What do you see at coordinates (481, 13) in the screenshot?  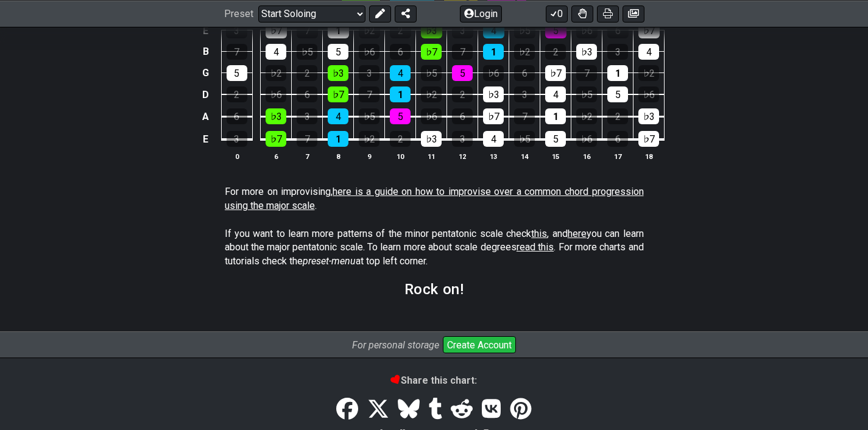 I see `button: Login` at bounding box center [481, 13].